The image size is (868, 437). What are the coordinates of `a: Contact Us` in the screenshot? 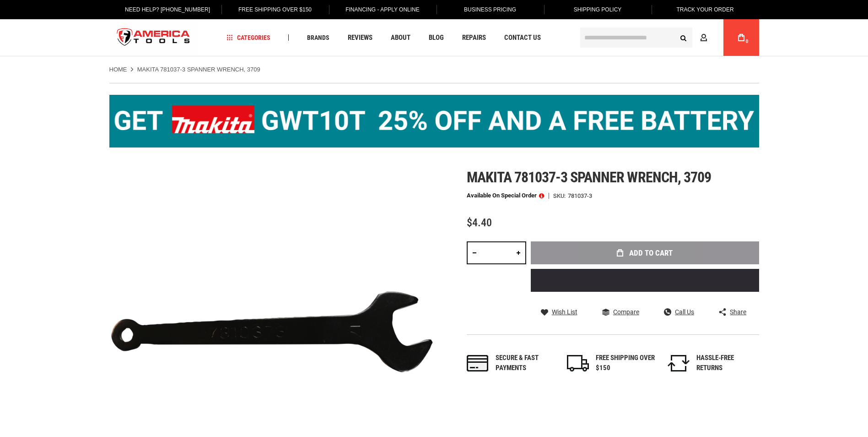 It's located at (522, 38).